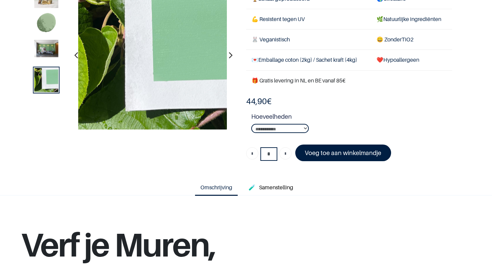 The height and width of the screenshot is (265, 492). I want to click on span: 🐰 Veganistisch, so click(271, 39).